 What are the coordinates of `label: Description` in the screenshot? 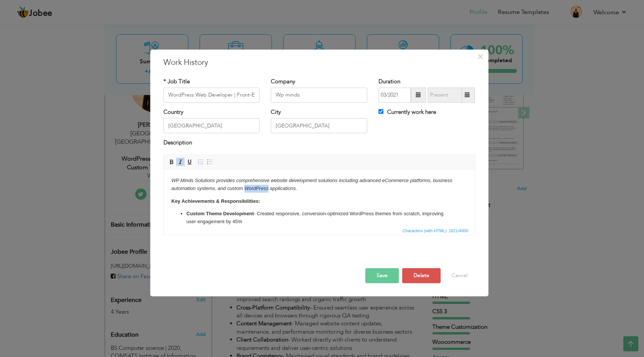 It's located at (178, 143).